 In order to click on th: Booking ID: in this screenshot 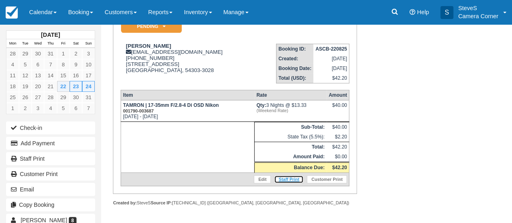, I will do `click(294, 49)`.